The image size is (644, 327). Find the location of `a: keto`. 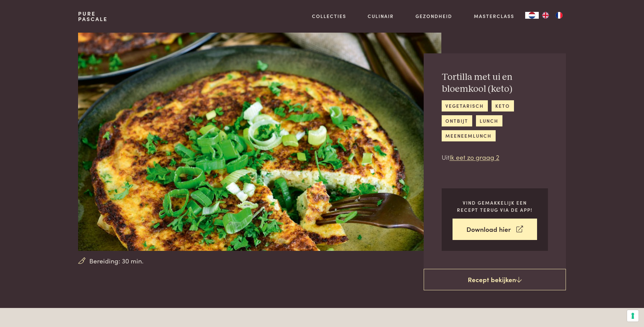

a: keto is located at coordinates (503, 106).